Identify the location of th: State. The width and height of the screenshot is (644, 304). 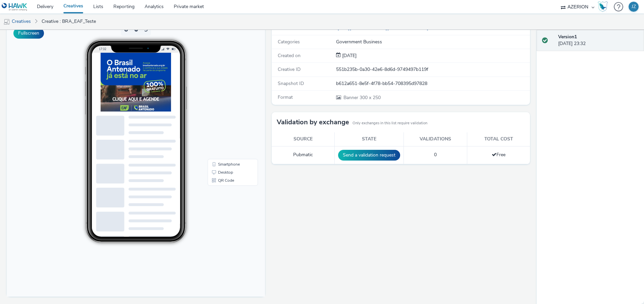
(369, 139).